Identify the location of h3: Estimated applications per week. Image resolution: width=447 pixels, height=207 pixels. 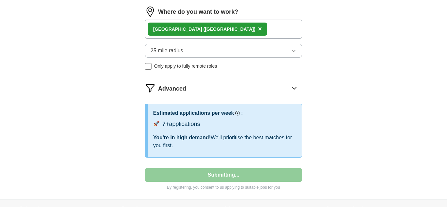
(193, 113).